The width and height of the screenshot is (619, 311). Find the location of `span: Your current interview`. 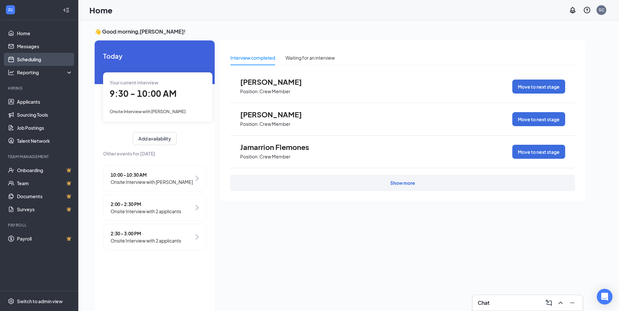

span: Your current interview is located at coordinates (134, 83).